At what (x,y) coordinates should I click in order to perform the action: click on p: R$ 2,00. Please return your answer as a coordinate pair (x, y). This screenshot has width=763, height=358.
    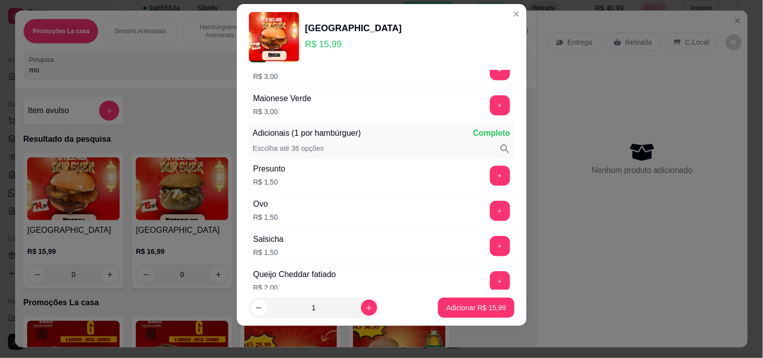
    Looking at the image, I should click on (295, 288).